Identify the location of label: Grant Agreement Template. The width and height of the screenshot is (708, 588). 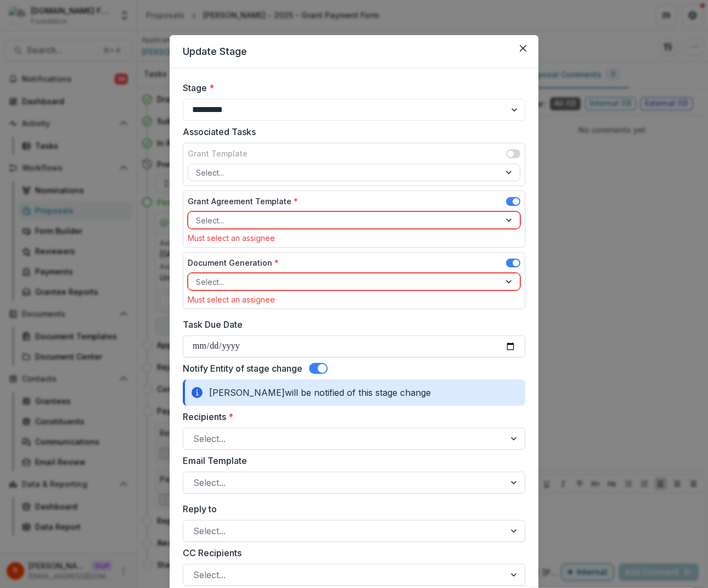
(243, 201).